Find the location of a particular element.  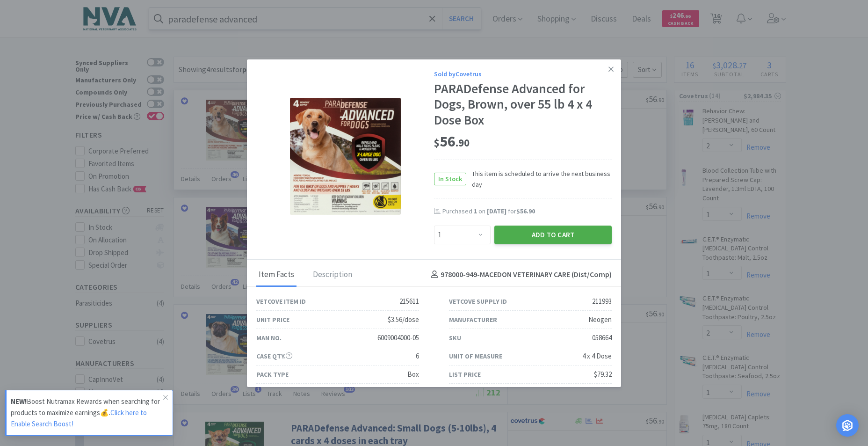

div: List Price is located at coordinates (465, 374).